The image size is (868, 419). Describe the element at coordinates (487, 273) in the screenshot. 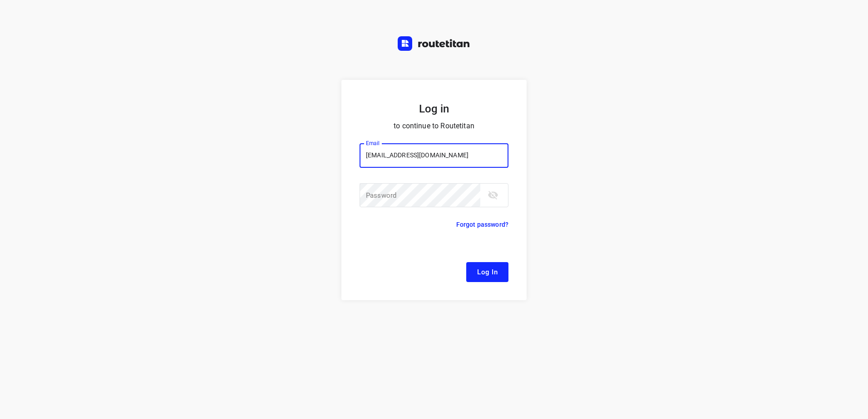

I see `span: Log In` at that location.